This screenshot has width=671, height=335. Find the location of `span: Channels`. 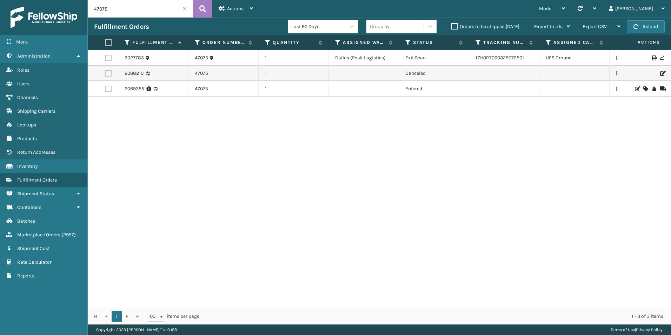

span: Channels is located at coordinates (27, 97).